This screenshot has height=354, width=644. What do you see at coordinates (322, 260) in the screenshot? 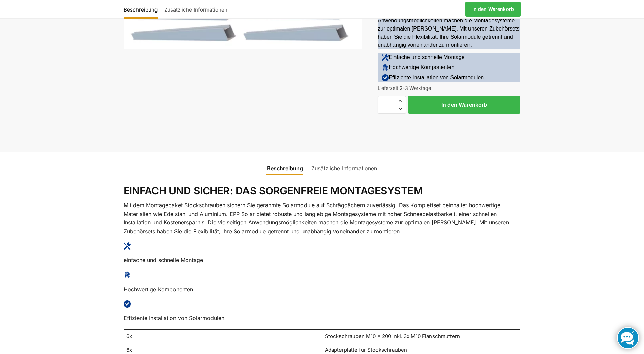
I see `p: einfache und schnelle Montage` at bounding box center [322, 260].